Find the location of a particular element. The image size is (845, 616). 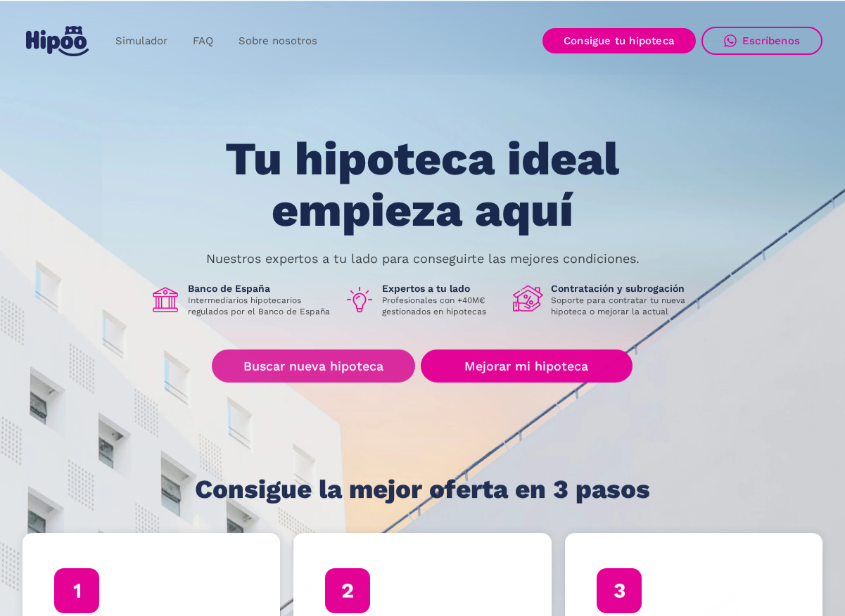

p: Soporte para contratar tu nueva hipoteca o mejorar la actual is located at coordinates (624, 306).